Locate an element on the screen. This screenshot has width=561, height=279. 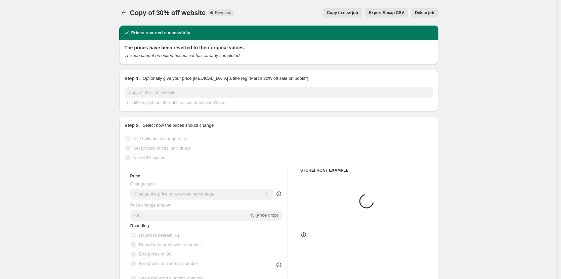
h2: Step 1. is located at coordinates (132, 79).